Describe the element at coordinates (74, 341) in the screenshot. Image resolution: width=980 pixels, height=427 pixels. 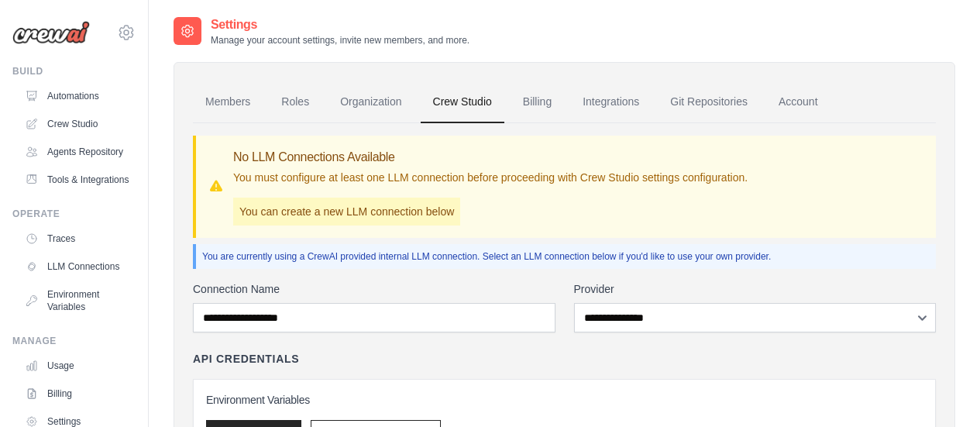
I see `div: Manage` at that location.